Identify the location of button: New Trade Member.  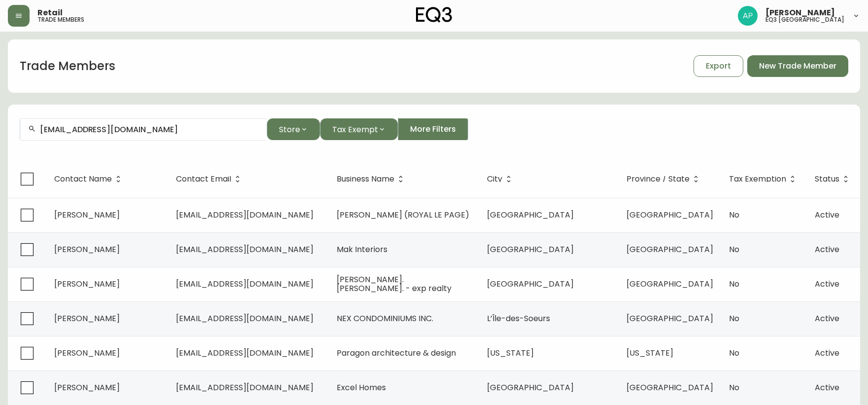
(797, 66).